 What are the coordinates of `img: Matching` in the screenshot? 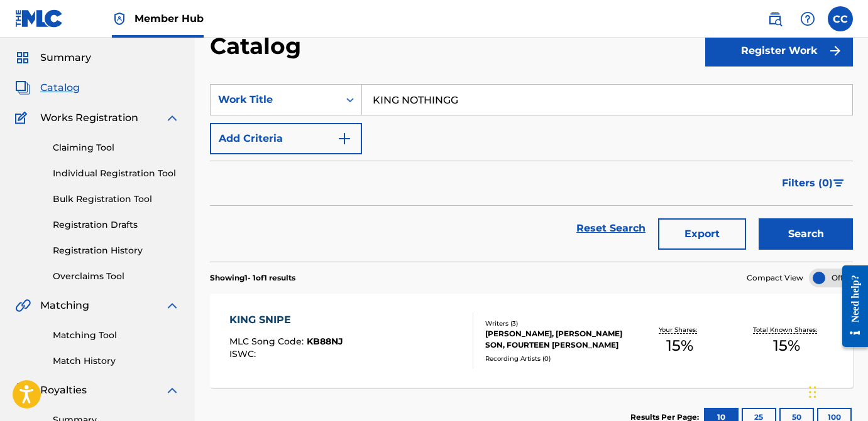 It's located at (23, 306).